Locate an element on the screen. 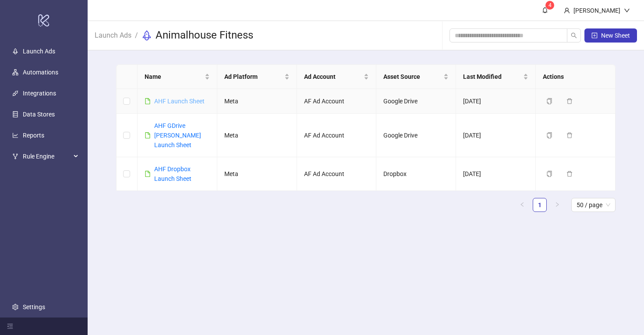  li: 1 is located at coordinates (540, 205).